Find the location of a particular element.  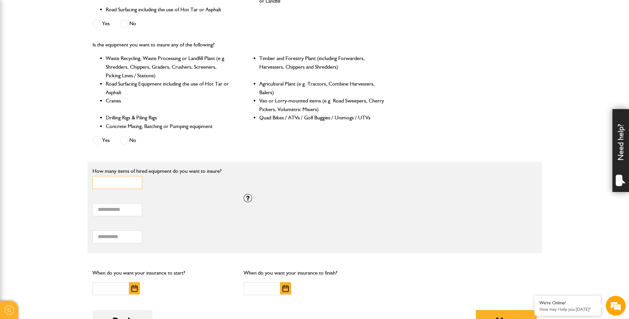

div: We're Online! is located at coordinates (568, 303).